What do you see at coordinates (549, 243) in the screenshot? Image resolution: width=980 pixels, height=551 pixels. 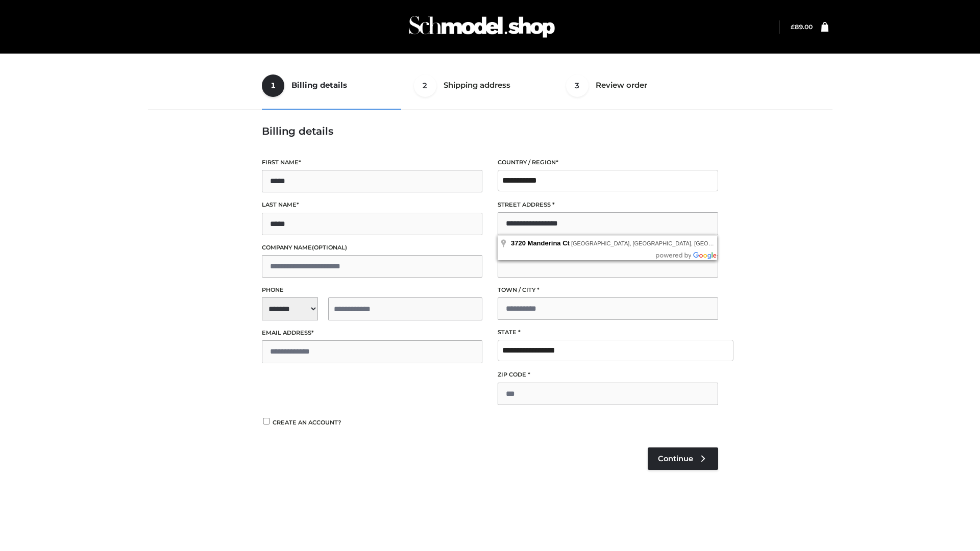 I see `span: Manderina Ct` at bounding box center [549, 243].